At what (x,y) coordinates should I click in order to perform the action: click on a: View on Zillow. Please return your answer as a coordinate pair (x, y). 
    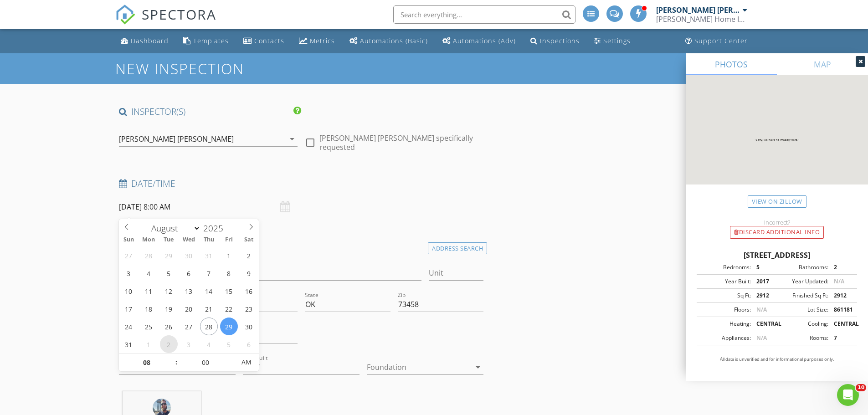
    Looking at the image, I should click on (777, 201).